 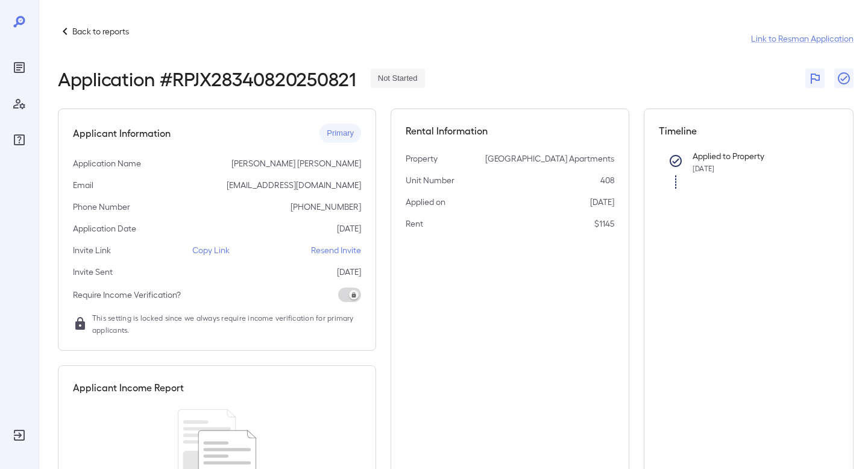 What do you see at coordinates (127, 295) in the screenshot?
I see `p: Require Income Verification?` at bounding box center [127, 295].